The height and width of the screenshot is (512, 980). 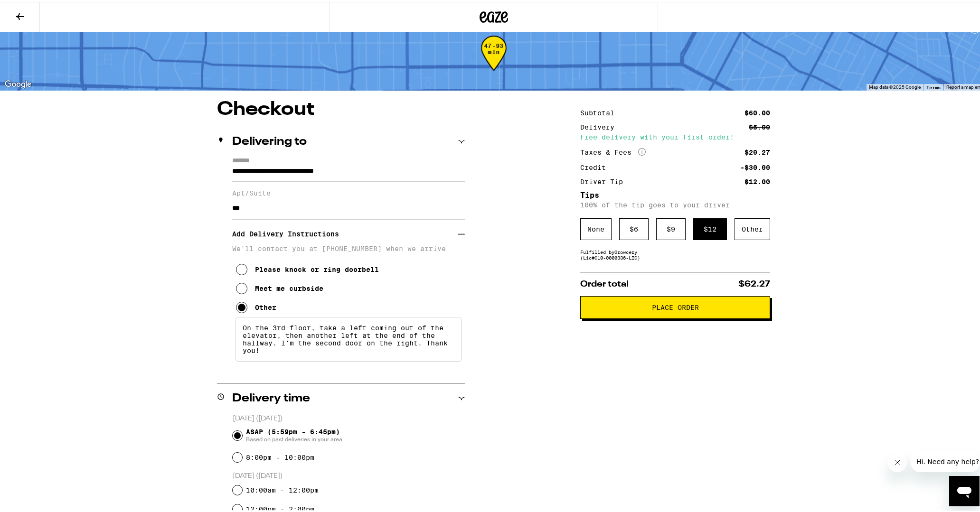 What do you see at coordinates (613, 150) in the screenshot?
I see `div: Taxes & Fees` at bounding box center [613, 150].